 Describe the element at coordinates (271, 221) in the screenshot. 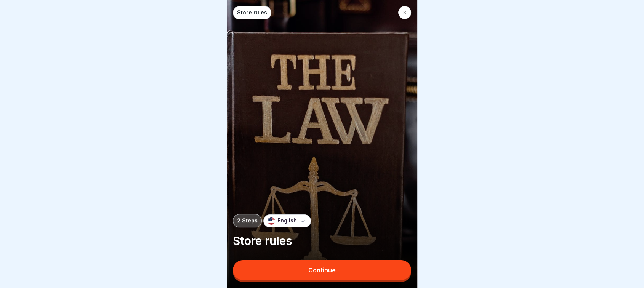

I see `img: us.svg` at that location.